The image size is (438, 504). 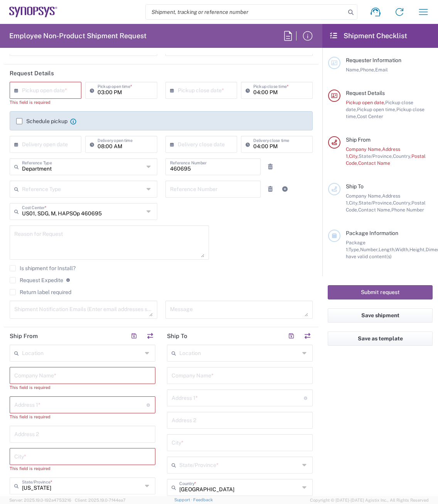 I want to click on span: Height,, so click(x=418, y=249).